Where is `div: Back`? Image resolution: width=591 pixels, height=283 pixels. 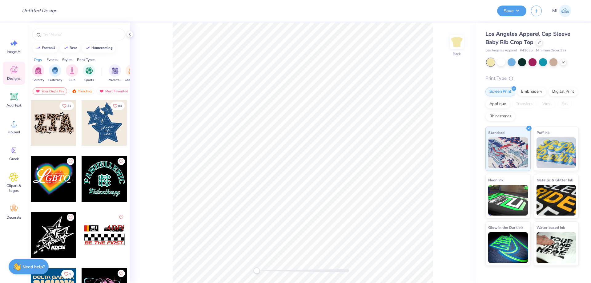
div: Back is located at coordinates (457, 54).